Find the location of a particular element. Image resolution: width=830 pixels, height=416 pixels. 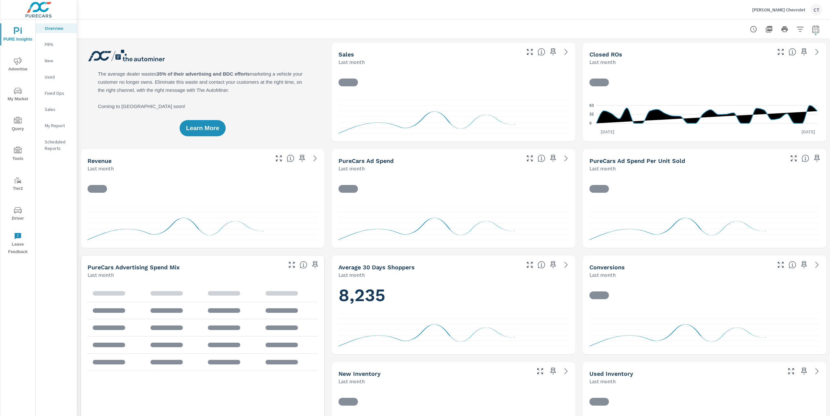

span: PURE Insights is located at coordinates (18, 35).